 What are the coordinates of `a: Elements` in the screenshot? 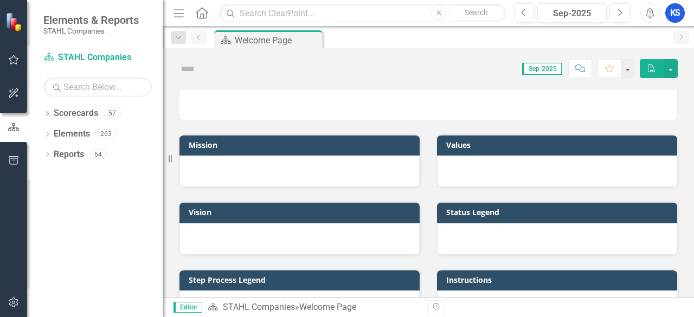 It's located at (72, 134).